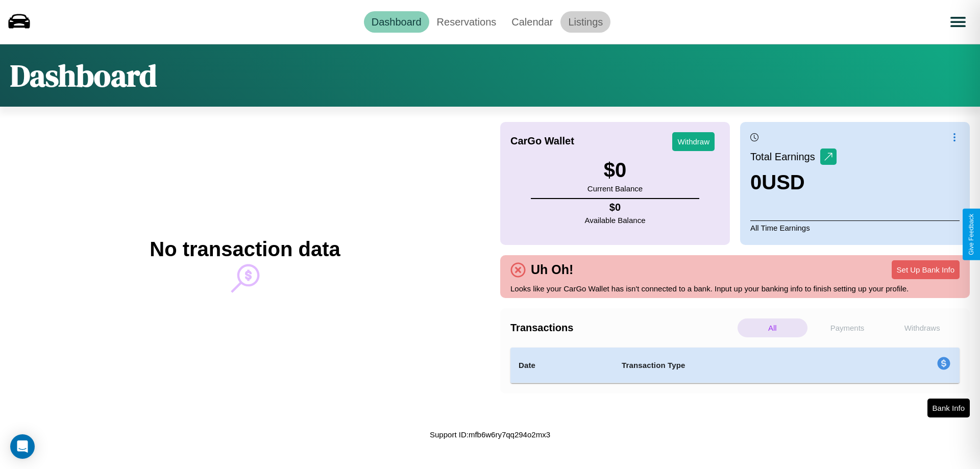  What do you see at coordinates (623, 328) in the screenshot?
I see `h4: Transactions` at bounding box center [623, 328].